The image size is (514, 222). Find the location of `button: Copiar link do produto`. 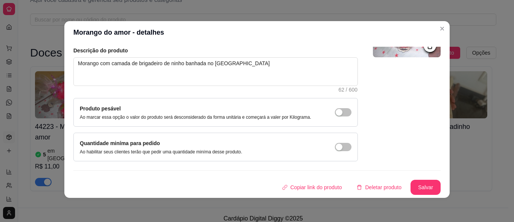

button: Copiar link do produto is located at coordinates (312, 187).